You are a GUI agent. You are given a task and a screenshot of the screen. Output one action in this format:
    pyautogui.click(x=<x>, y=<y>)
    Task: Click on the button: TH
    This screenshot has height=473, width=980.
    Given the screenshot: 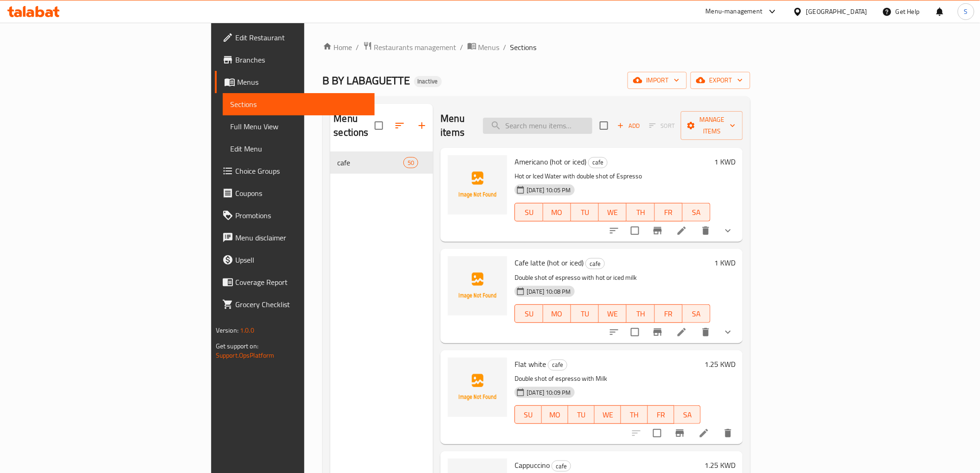 What is the action you would take?
    pyautogui.click(x=641, y=212)
    